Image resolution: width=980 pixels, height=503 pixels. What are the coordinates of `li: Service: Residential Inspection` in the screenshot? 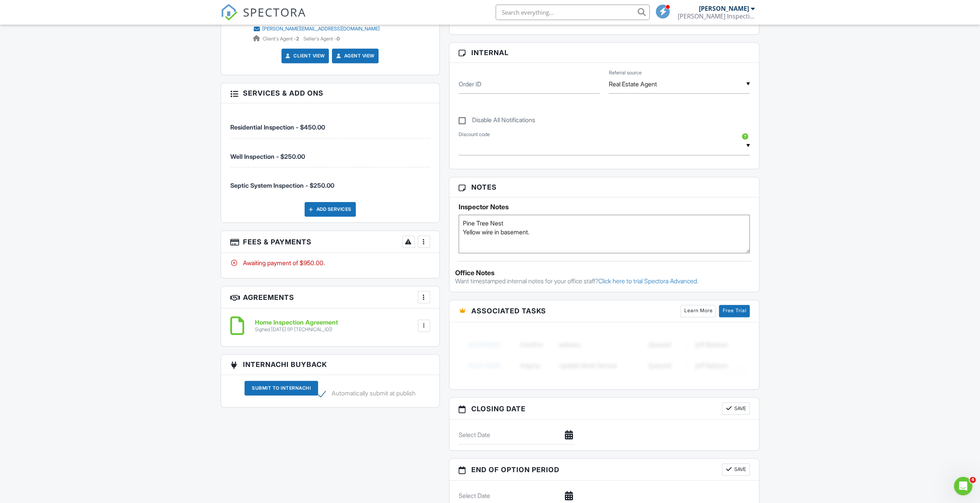 It's located at (330, 123).